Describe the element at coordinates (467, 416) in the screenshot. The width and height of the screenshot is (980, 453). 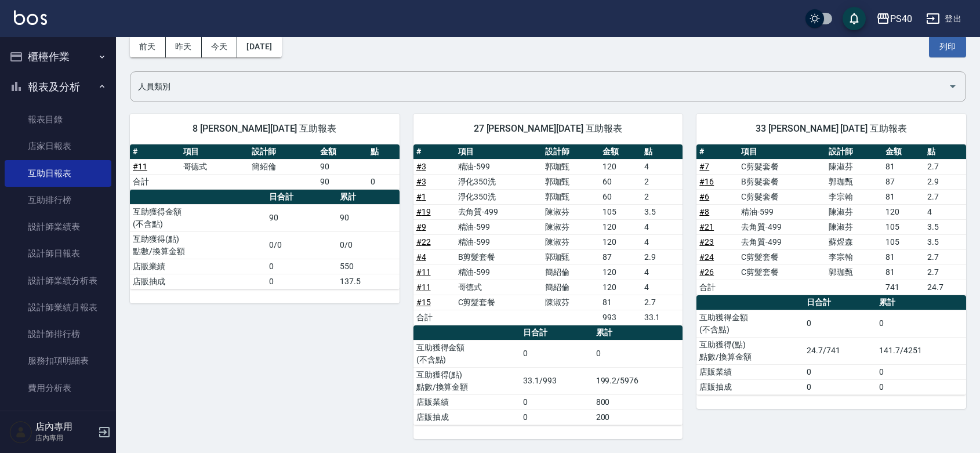
I see `td: 店販抽成` at that location.